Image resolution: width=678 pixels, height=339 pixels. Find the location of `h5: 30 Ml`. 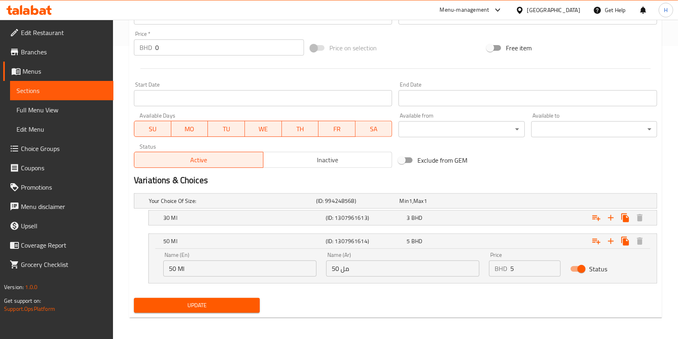

h5: 30 Ml is located at coordinates (243, 218).